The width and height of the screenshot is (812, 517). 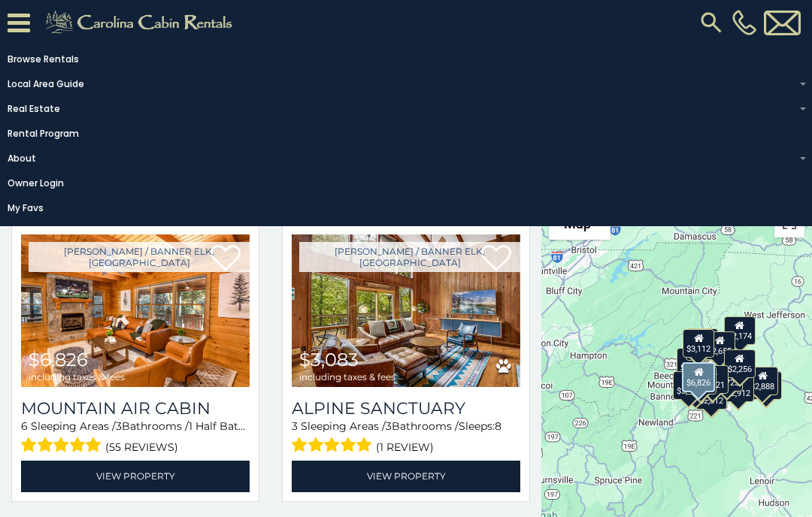 What do you see at coordinates (135, 408) in the screenshot?
I see `a: Mountain Air Cabin` at bounding box center [135, 408].